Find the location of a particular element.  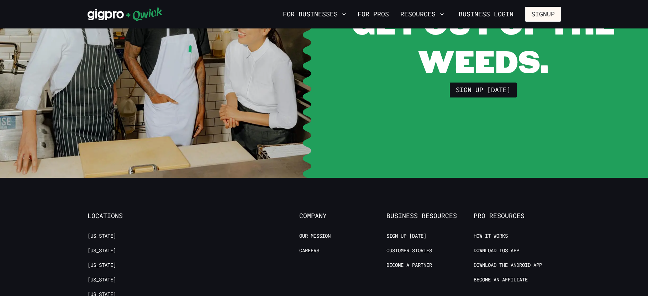

span: Pro Resources is located at coordinates (517, 216).